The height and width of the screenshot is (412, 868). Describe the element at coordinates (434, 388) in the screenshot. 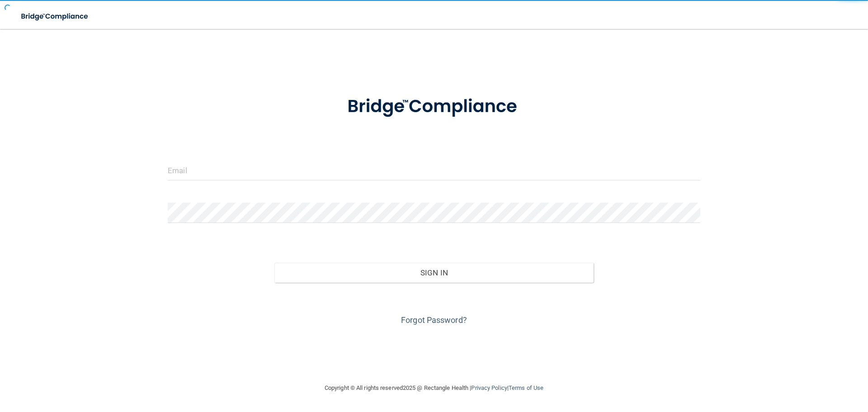

I see `div: Copyright © All rights reserved 2025 @ Rectangle Health | |` at that location.